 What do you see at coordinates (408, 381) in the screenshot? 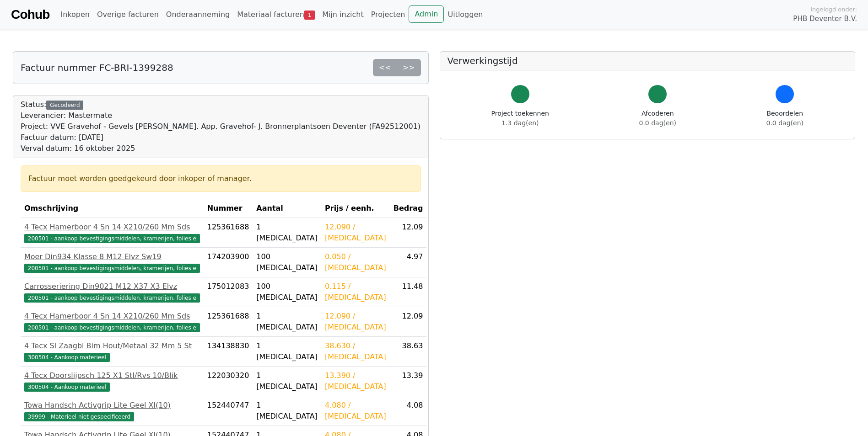
I see `td: 13.39` at bounding box center [408, 381].